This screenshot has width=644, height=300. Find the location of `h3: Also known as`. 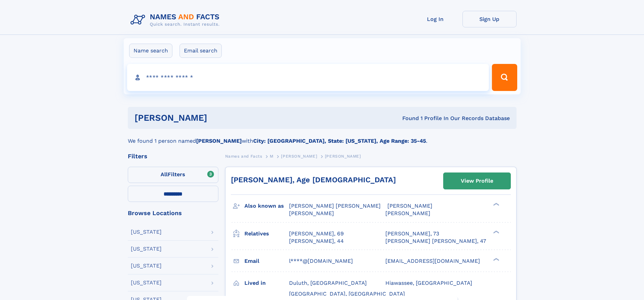

h3: Also known as is located at coordinates (267, 205).